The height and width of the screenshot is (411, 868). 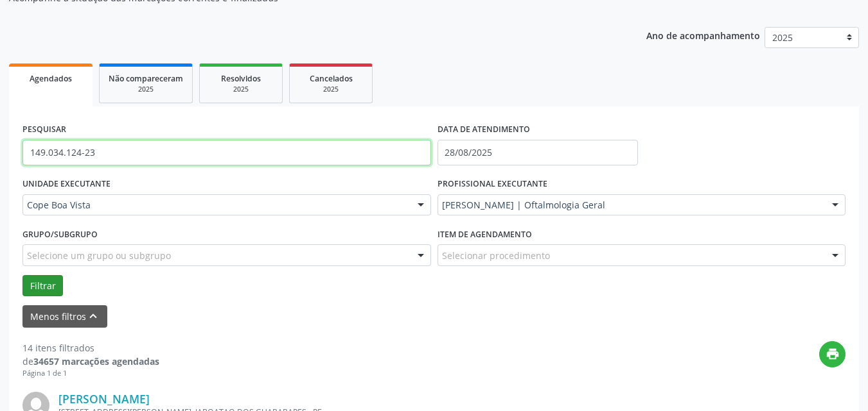 I want to click on span: Selecionar procedimento, so click(x=496, y=256).